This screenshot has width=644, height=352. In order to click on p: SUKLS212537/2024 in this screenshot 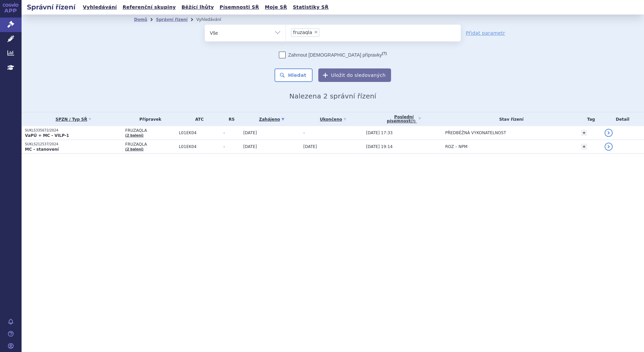, I will do `click(74, 144)`.